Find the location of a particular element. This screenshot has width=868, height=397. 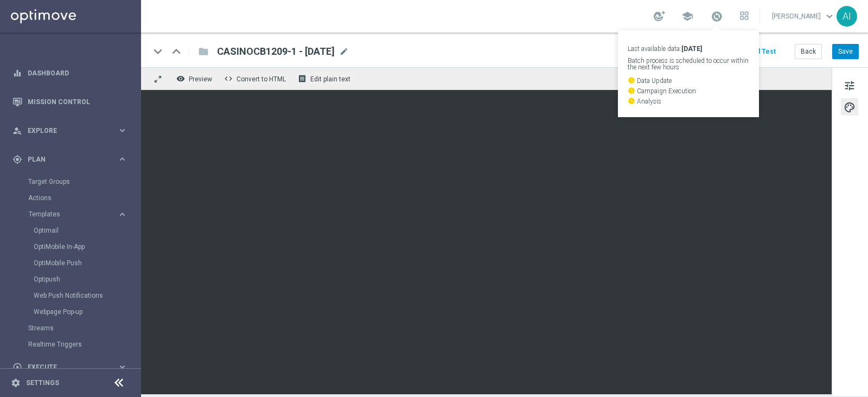

button: play_circle_outline Execute keyboard_arrow_right is located at coordinates (70, 367).